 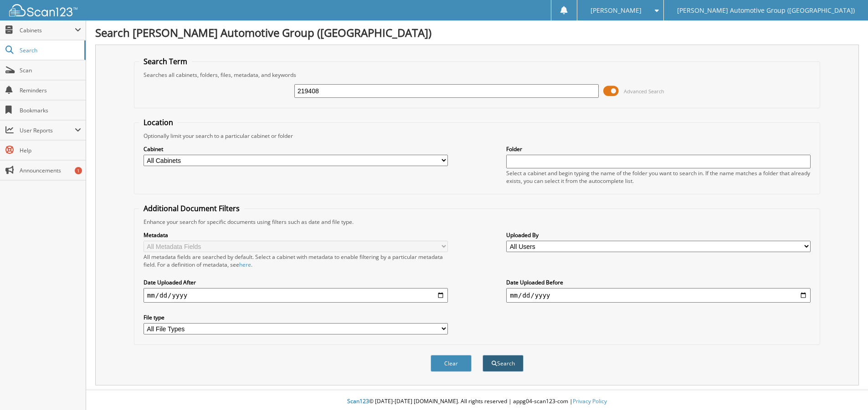 I want to click on label: Date Uploaded After, so click(x=296, y=283).